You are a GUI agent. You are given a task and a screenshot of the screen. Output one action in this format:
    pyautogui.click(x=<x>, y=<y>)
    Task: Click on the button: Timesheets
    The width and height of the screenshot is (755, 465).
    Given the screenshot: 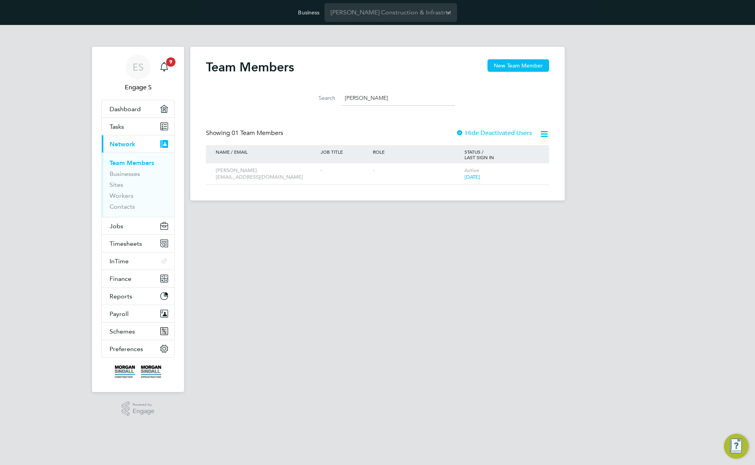 What is the action you would take?
    pyautogui.click(x=138, y=243)
    